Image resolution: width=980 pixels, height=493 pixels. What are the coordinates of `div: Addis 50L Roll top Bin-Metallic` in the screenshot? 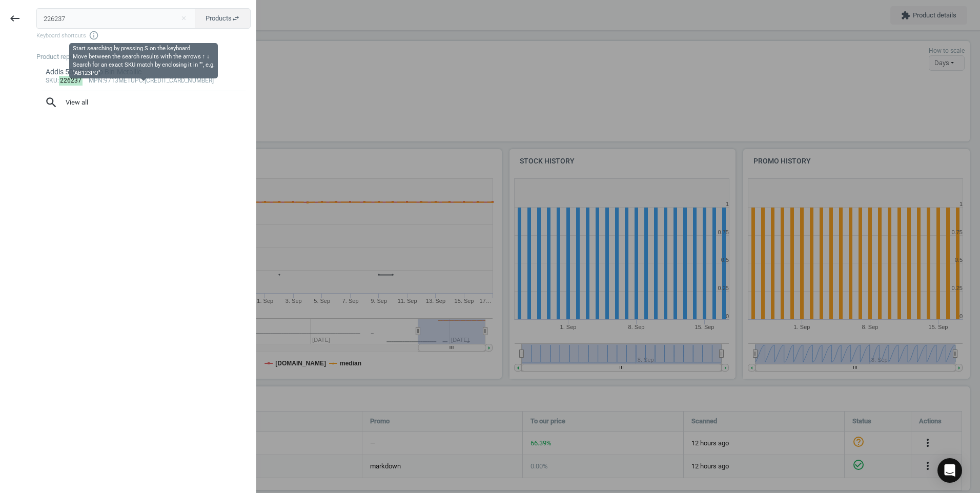 It's located at (144, 72).